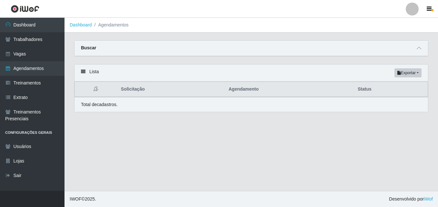 The height and width of the screenshot is (207, 438). What do you see at coordinates (411, 199) in the screenshot?
I see `span: Desenvolvido por` at bounding box center [411, 199].